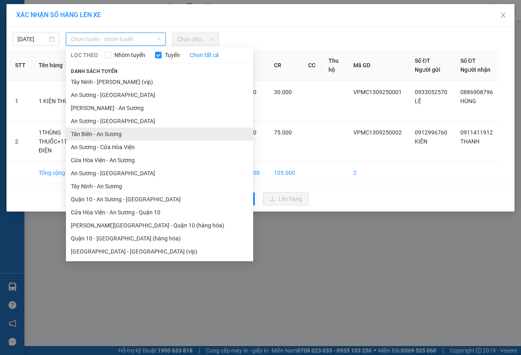 This screenshot has height=355, width=521. What do you see at coordinates (116, 39) in the screenshot?
I see `span: Chọn tuyến - nhóm tuyến` at bounding box center [116, 39].